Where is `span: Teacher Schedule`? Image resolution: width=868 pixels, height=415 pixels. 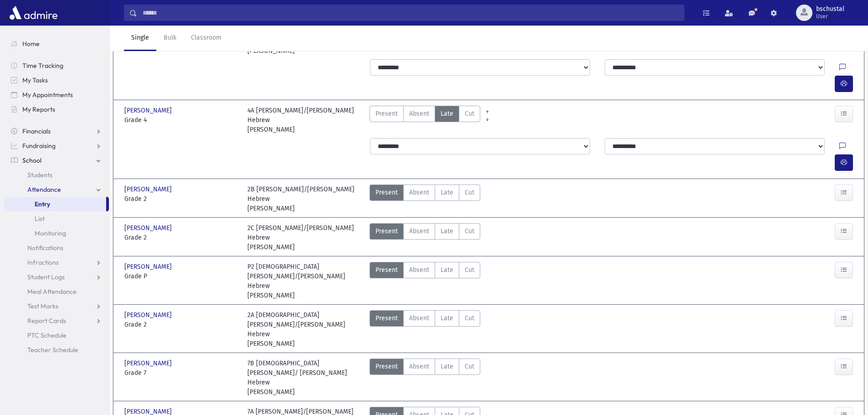
span: Teacher Schedule is located at coordinates (53, 350).